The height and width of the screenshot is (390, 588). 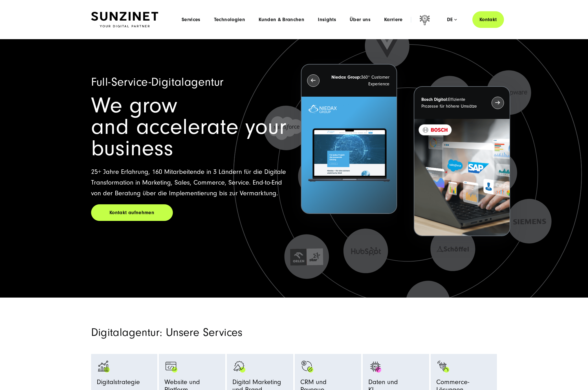 I want to click on span: Karriere, so click(x=393, y=19).